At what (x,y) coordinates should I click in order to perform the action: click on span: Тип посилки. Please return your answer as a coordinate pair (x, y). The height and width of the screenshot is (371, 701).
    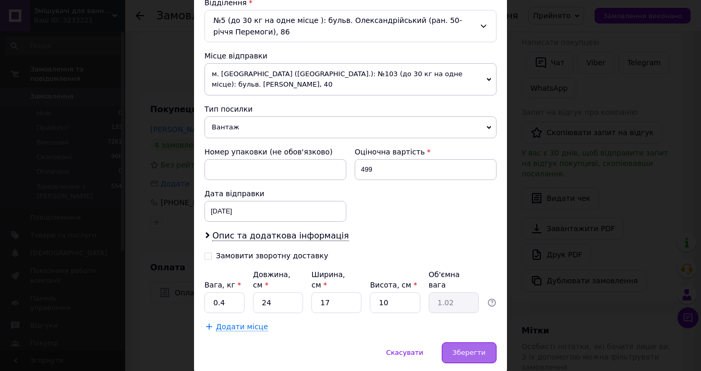
    Looking at the image, I should click on (228, 109).